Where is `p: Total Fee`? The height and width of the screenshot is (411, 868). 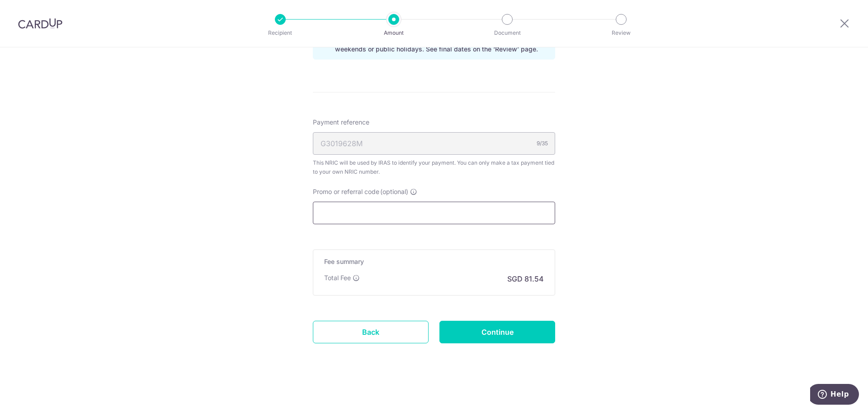 p: Total Fee is located at coordinates (337, 278).